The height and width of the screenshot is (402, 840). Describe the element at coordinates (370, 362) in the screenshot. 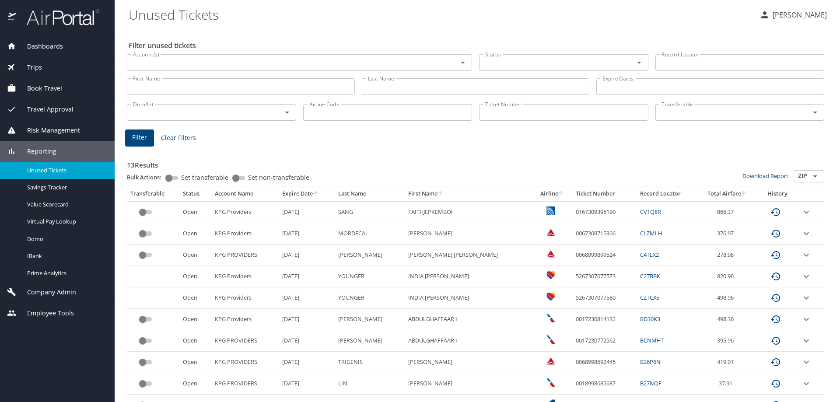

I see `td: TRIGENIS` at that location.